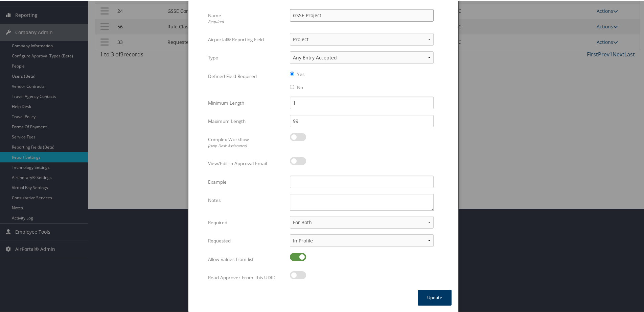 Image resolution: width=644 pixels, height=312 pixels. I want to click on div: (Help Desk Assistance), so click(246, 145).